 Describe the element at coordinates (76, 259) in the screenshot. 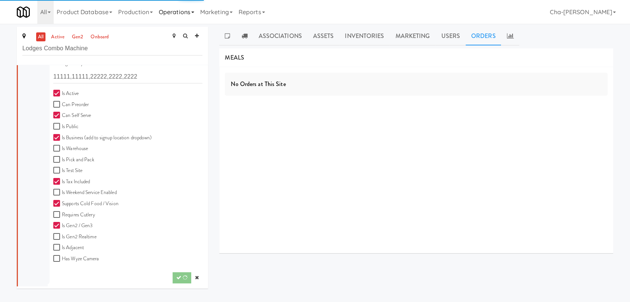

I see `label: Has Wyze Camera` at that location.